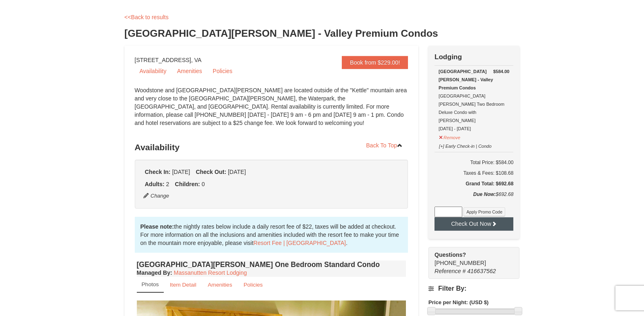  Describe the element at coordinates (155, 184) in the screenshot. I see `strong: Adults:` at that location.